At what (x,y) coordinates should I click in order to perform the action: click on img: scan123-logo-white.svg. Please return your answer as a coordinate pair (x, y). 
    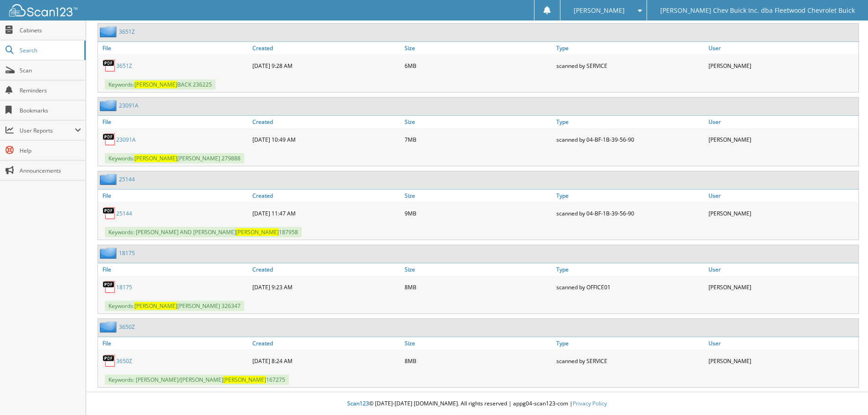
    Looking at the image, I should click on (43, 10).